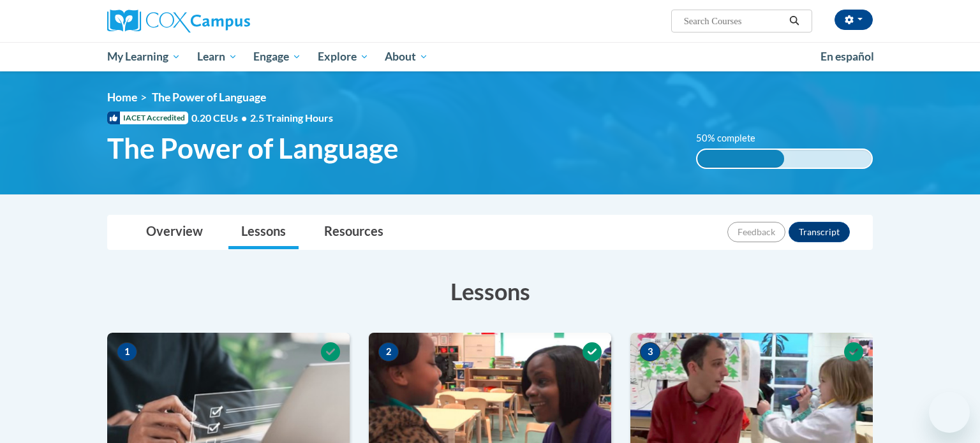 Image resolution: width=980 pixels, height=443 pixels. What do you see at coordinates (854, 20) in the screenshot?
I see `button: Account Settings` at bounding box center [854, 20].